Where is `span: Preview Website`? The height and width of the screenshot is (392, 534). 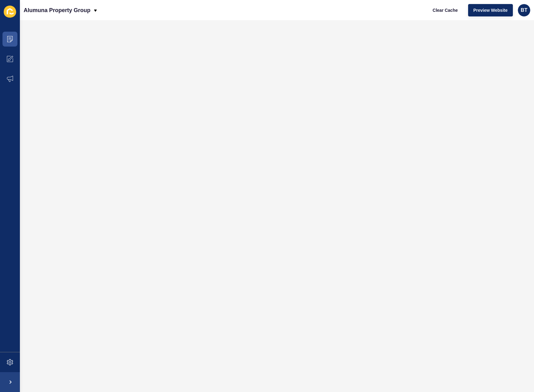 span: Preview Website is located at coordinates (490, 10).